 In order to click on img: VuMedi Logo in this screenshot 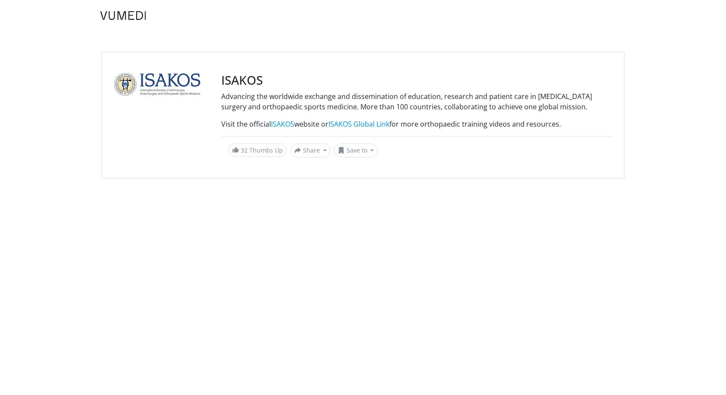, I will do `click(123, 16)`.